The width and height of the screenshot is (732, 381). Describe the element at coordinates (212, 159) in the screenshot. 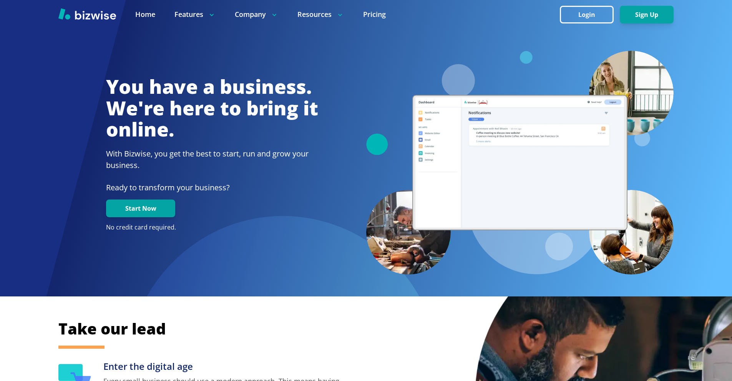

I see `h2: With Bizwise, you get the best to start, run and grow your business.` at that location.